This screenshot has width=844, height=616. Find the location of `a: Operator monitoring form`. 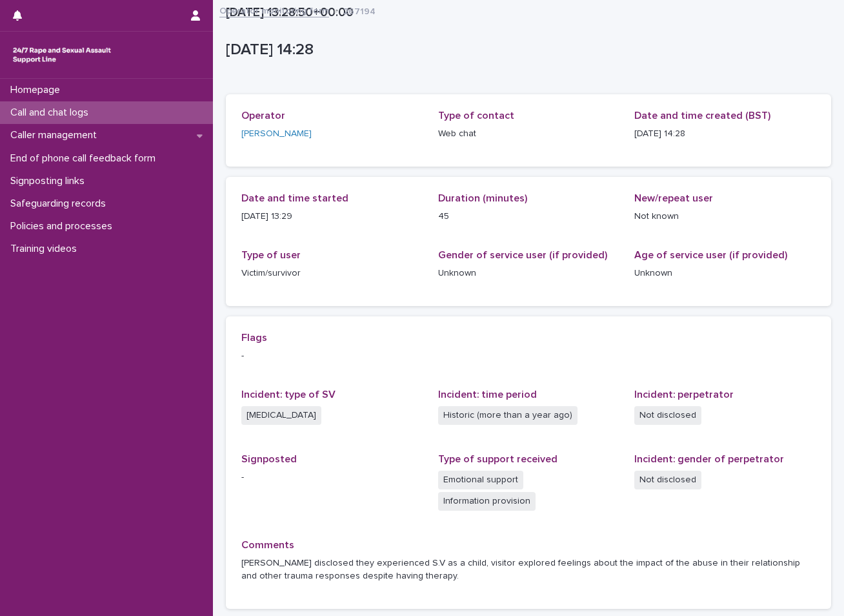

a: Operator monitoring form is located at coordinates (275, 10).